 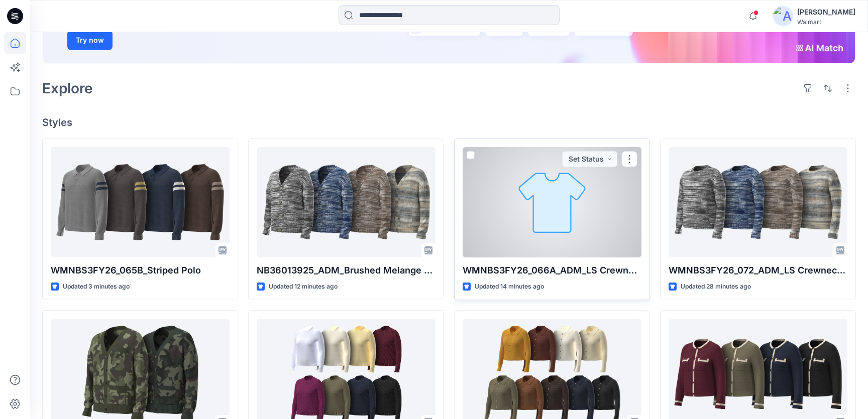 What do you see at coordinates (449, 122) in the screenshot?
I see `h4: Styles` at bounding box center [449, 122].